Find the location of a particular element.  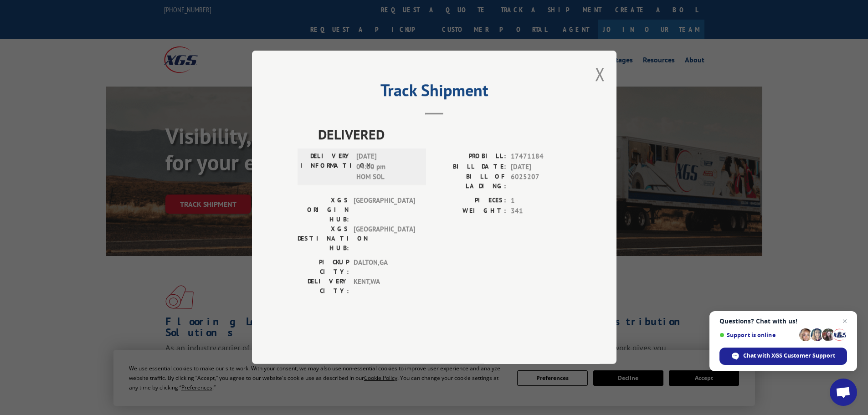

span: 341 is located at coordinates (541, 211).